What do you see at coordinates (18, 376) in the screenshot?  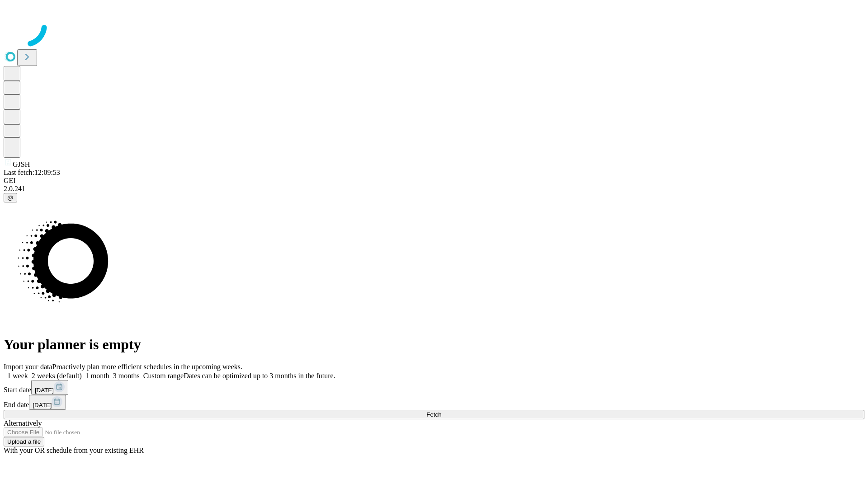 I see `span: 1 week` at bounding box center [18, 376].